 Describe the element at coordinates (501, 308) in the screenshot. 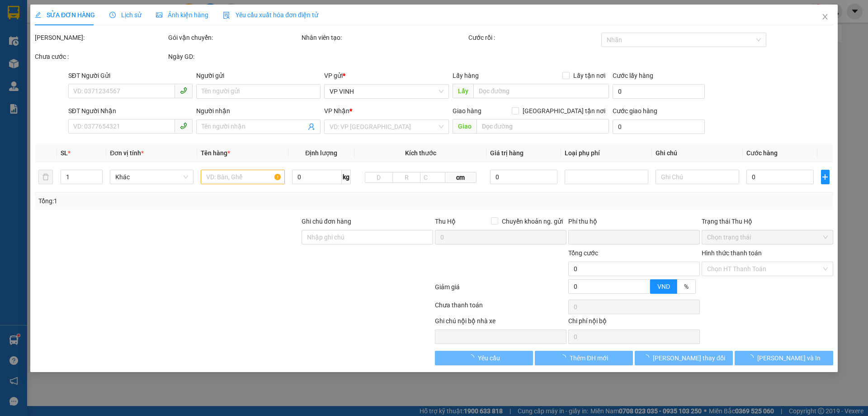

I see `div: Chưa thanh toán` at that location.